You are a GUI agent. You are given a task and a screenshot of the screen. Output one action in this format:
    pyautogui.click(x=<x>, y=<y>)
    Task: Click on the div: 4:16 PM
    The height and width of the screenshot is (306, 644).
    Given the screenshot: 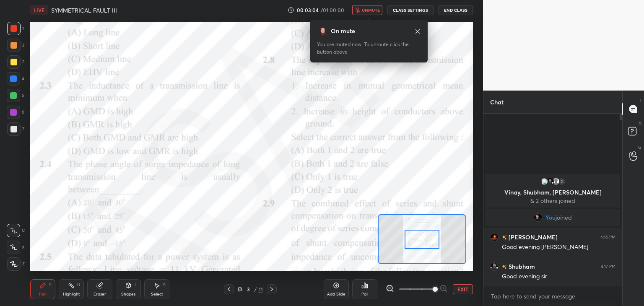 What is the action you would take?
    pyautogui.click(x=608, y=237)
    